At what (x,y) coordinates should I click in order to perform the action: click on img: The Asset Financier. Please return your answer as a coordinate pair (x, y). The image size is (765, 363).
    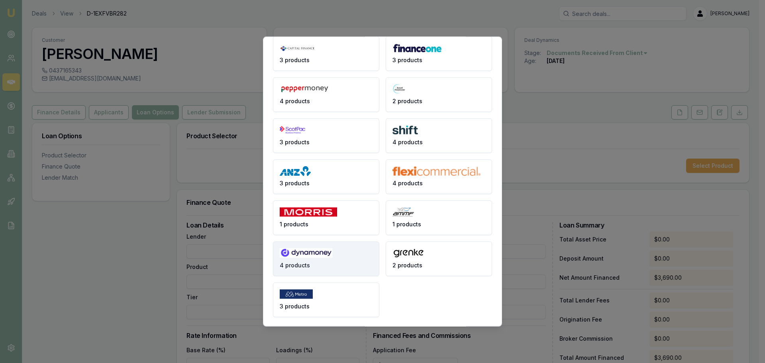
    Looking at the image, I should click on (399, 89).